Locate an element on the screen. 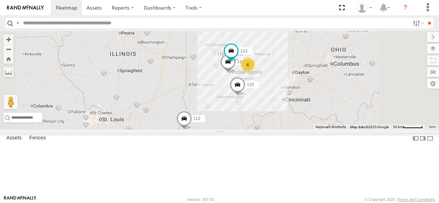  label: Dock Summary Table to the Right is located at coordinates (423, 138).